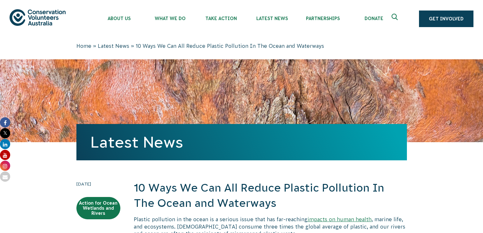  What do you see at coordinates (339, 219) in the screenshot?
I see `a: impacts on human health` at bounding box center [339, 219].